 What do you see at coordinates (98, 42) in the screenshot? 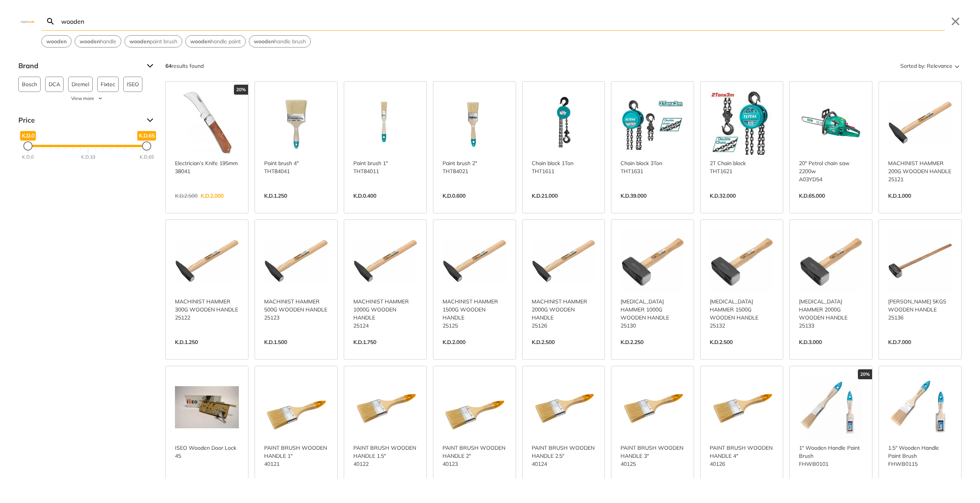
I see `button: Select suggestion: wooden handle` at bounding box center [98, 42].